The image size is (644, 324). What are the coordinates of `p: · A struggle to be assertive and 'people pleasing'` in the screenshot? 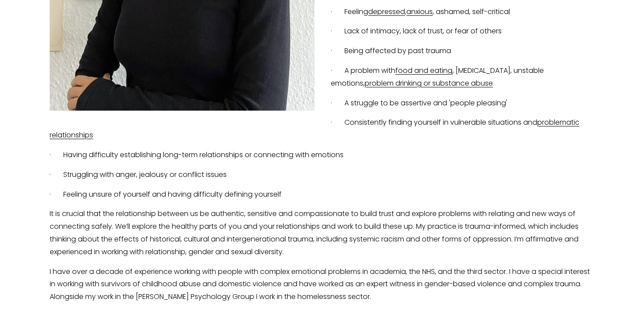 It's located at (322, 103).